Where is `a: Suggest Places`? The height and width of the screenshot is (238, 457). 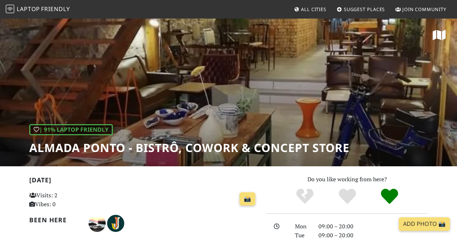 a: Suggest Places is located at coordinates (361, 9).